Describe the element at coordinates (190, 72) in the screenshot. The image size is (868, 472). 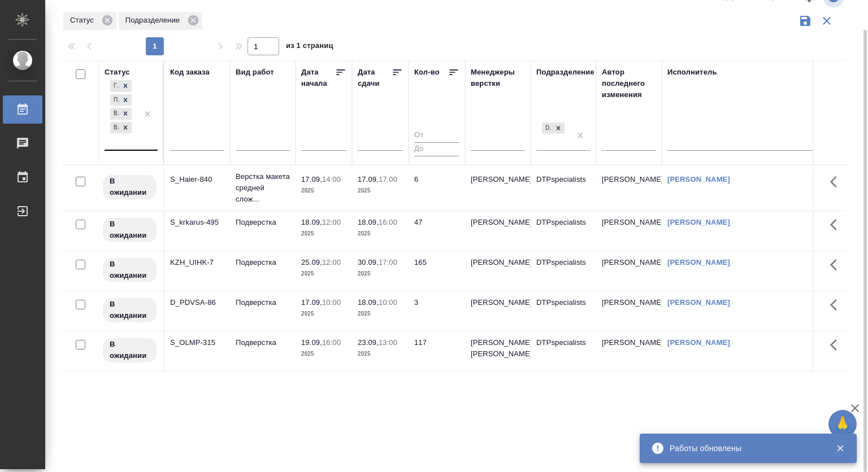
I see `div: Код заказа` at that location.